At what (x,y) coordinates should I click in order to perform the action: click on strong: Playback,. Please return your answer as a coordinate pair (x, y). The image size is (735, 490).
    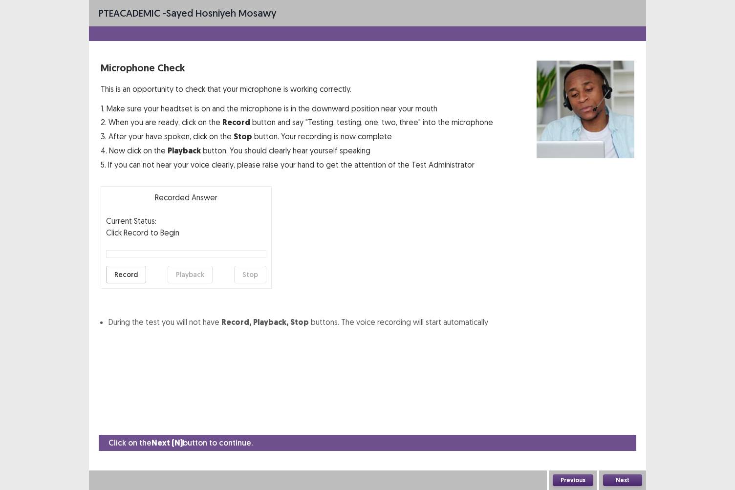
    Looking at the image, I should click on (271, 322).